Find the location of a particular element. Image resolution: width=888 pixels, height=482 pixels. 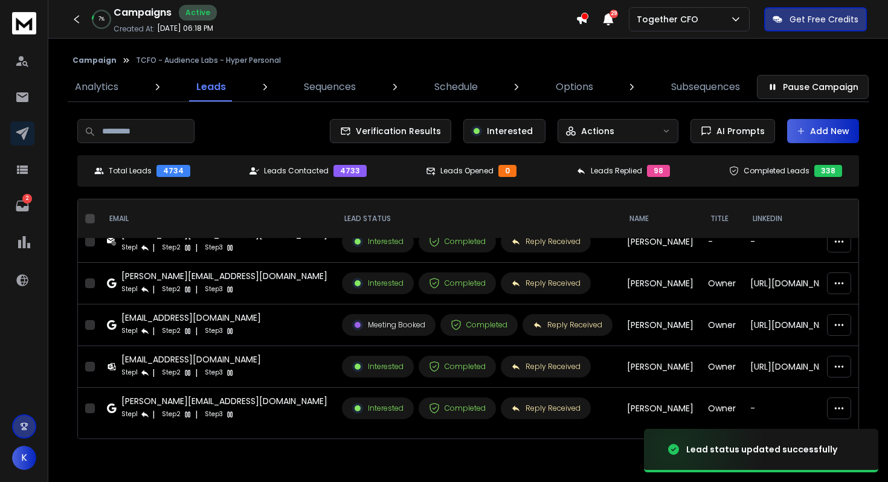

div: Meeting Booked is located at coordinates (388, 325).